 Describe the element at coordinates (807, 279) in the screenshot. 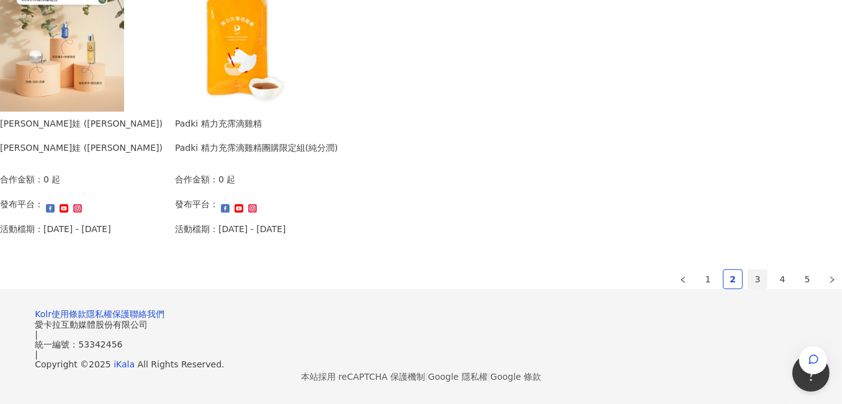

I see `a: 5` at that location.